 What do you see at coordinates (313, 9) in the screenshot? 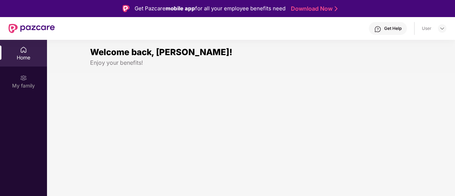
I see `a: Download Now` at bounding box center [313, 9].